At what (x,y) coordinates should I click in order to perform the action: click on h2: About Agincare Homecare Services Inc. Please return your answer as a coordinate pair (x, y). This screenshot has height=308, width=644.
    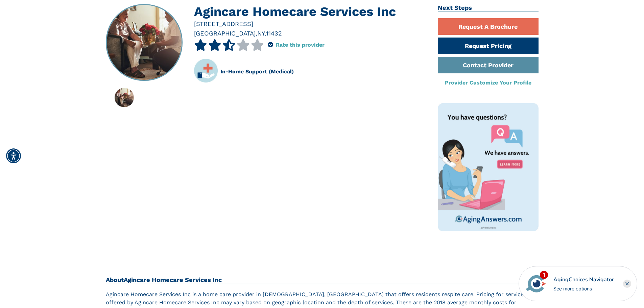
    Looking at the image, I should click on (322, 281).